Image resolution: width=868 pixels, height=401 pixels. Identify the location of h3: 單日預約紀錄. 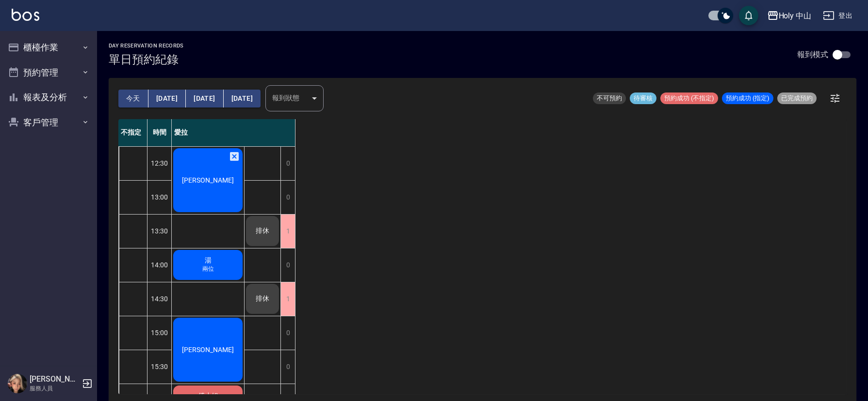
(146, 60).